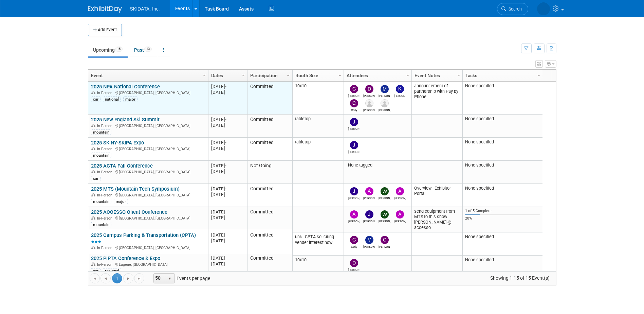 Image resolution: width=644 pixels, height=314 pixels. I want to click on span: Events per page, so click(181, 278).